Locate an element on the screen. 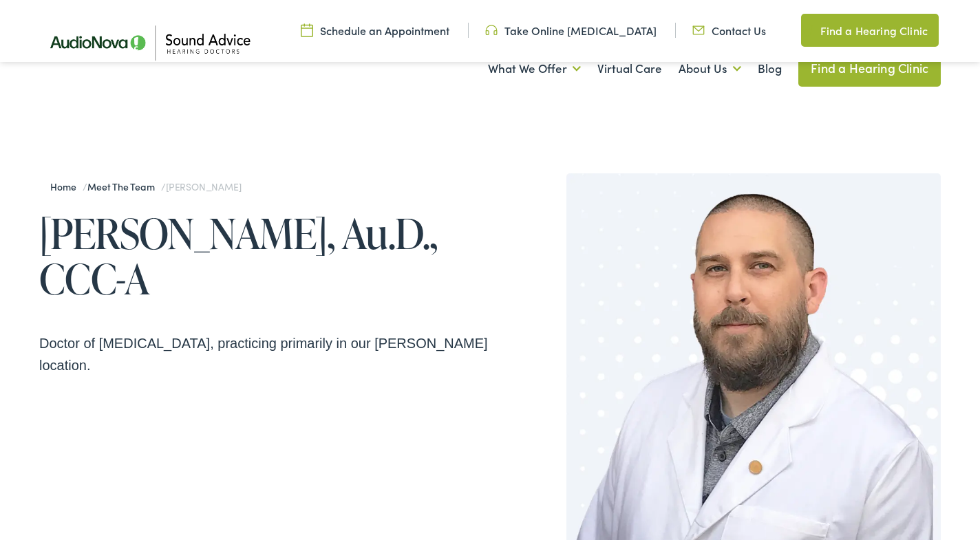 This screenshot has width=980, height=540. a: Schedule an Appointment is located at coordinates (375, 30).